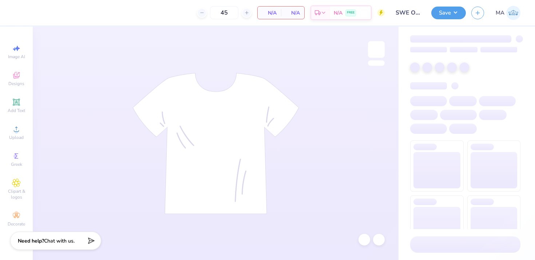 The height and width of the screenshot is (260, 535). What do you see at coordinates (508, 13) in the screenshot?
I see `a: MA` at bounding box center [508, 13].